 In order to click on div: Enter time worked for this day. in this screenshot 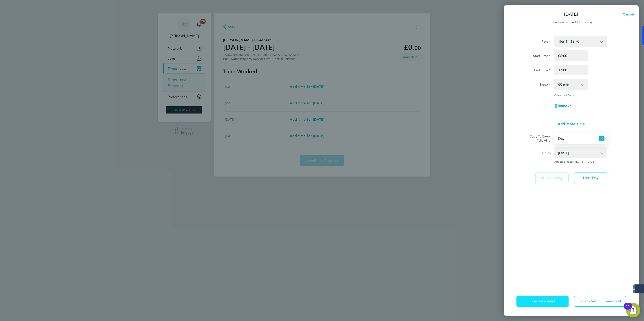, I will do `click(571, 23)`.